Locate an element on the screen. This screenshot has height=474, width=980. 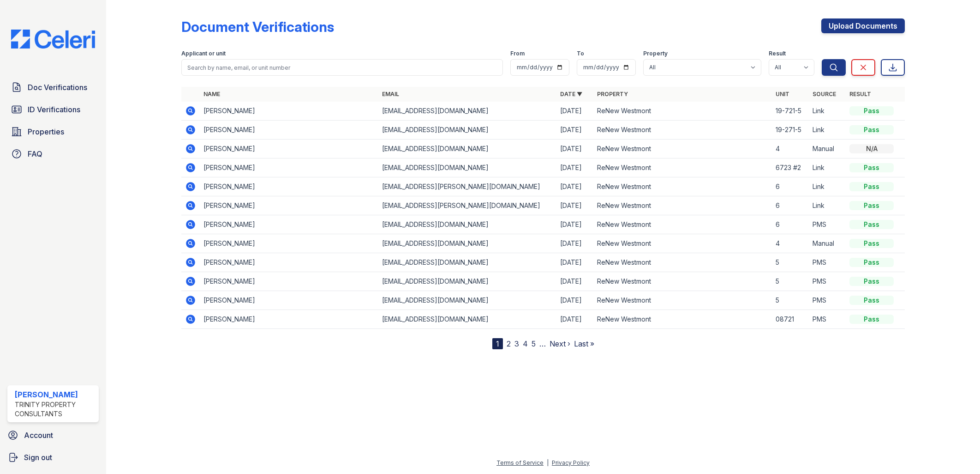
td: 08721 is located at coordinates (791, 319).